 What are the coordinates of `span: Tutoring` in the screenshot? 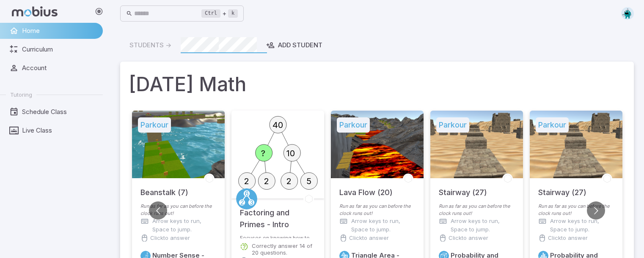 It's located at (21, 95).